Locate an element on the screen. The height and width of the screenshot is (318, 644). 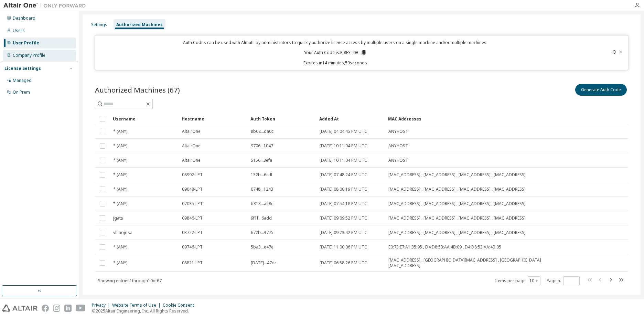
span: 09846-LPT is located at coordinates (192, 218).